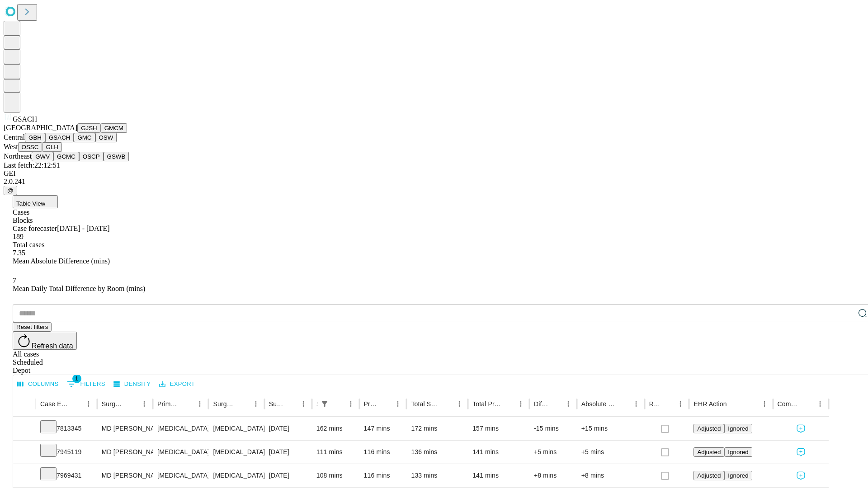 This screenshot has width=868, height=488. I want to click on button: Export, so click(177, 384).